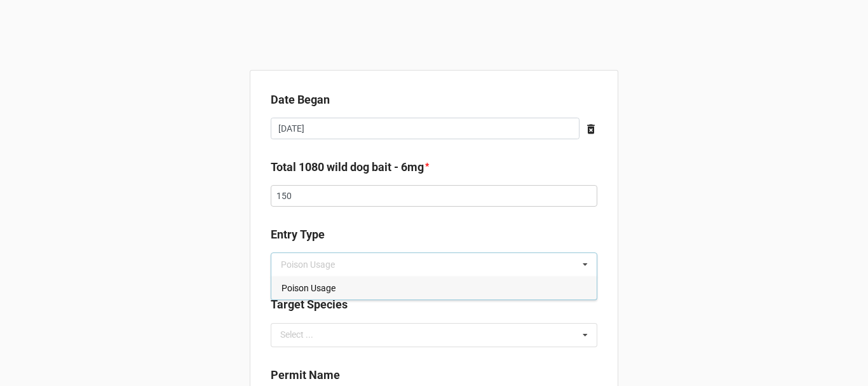 The width and height of the screenshot is (868, 386). Describe the element at coordinates (309, 305) in the screenshot. I see `label: Target Species` at that location.